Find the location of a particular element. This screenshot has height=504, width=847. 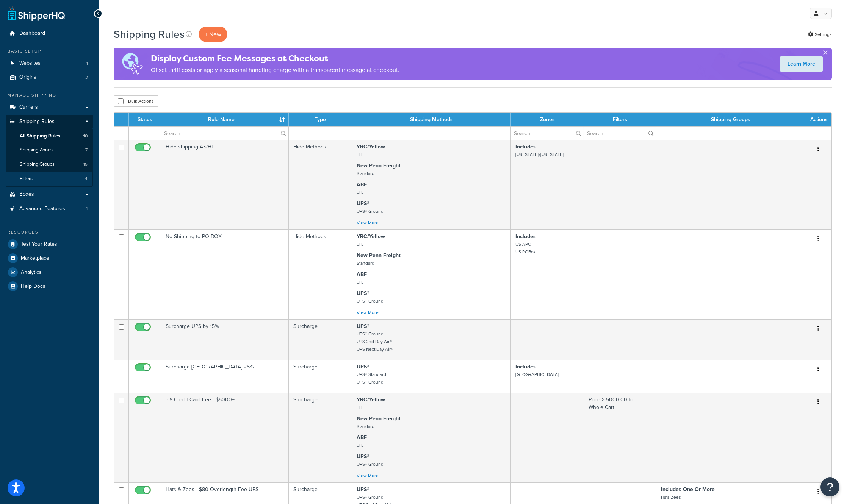

th: Shipping Methods is located at coordinates (431, 120).